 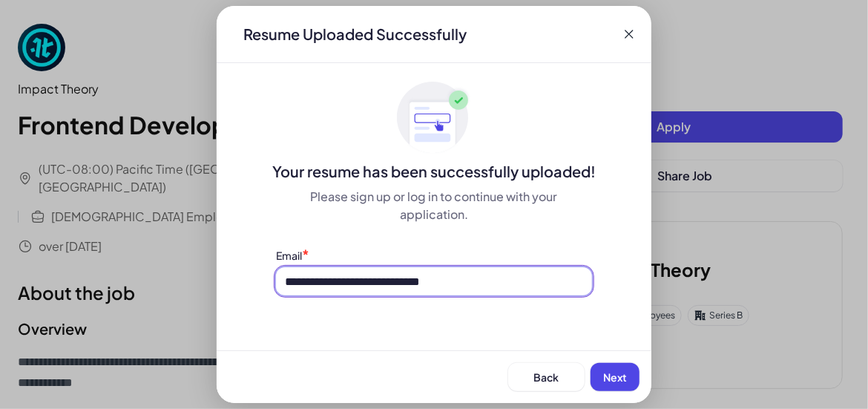 What do you see at coordinates (547, 377) in the screenshot?
I see `span: Back` at bounding box center [547, 377].